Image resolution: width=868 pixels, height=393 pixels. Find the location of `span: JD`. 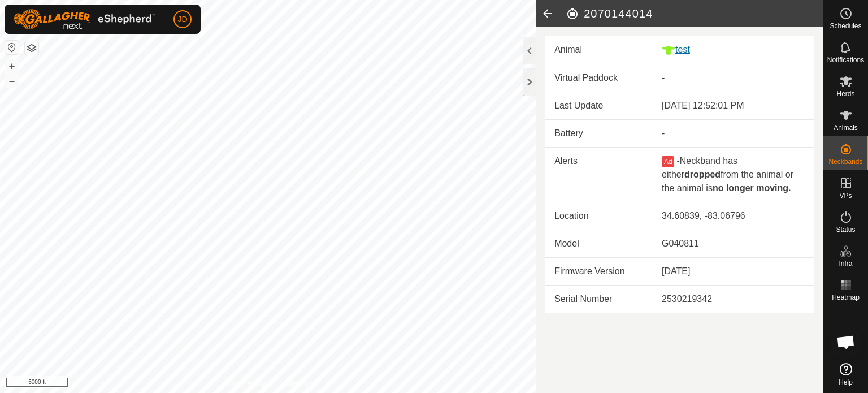

span: JD is located at coordinates (182, 19).